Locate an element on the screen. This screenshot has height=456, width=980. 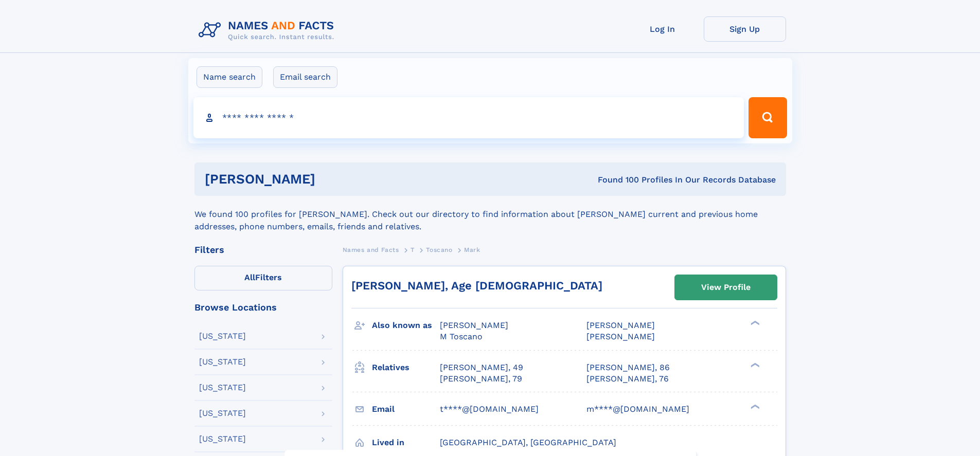
a: View Profile is located at coordinates (726, 288).